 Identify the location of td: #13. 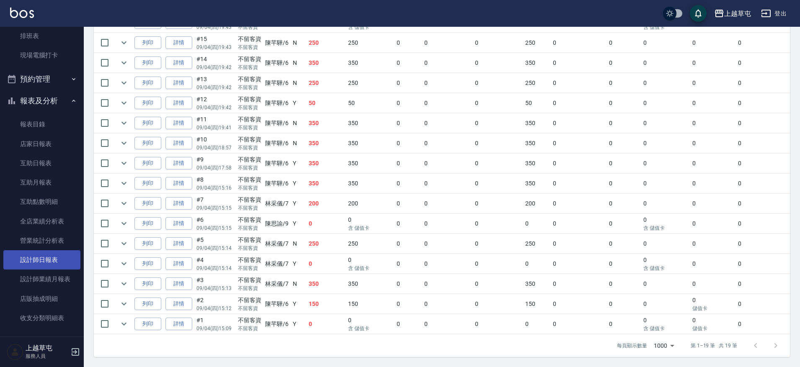
(215, 83).